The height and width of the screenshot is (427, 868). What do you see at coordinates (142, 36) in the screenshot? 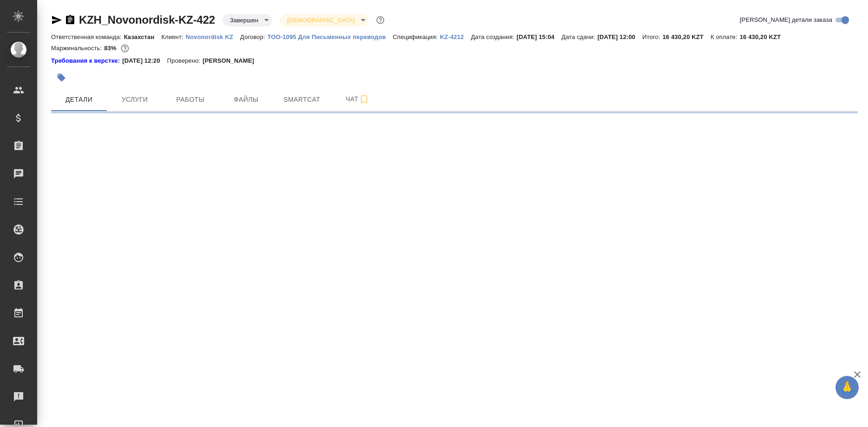
I see `p: Казахстан` at bounding box center [142, 36].